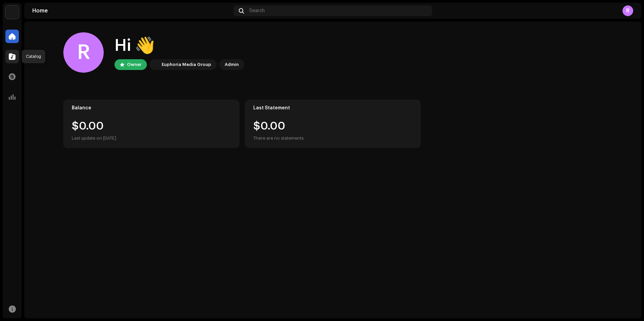  Describe the element at coordinates (278, 139) in the screenshot. I see `div: There are no statements` at that location.